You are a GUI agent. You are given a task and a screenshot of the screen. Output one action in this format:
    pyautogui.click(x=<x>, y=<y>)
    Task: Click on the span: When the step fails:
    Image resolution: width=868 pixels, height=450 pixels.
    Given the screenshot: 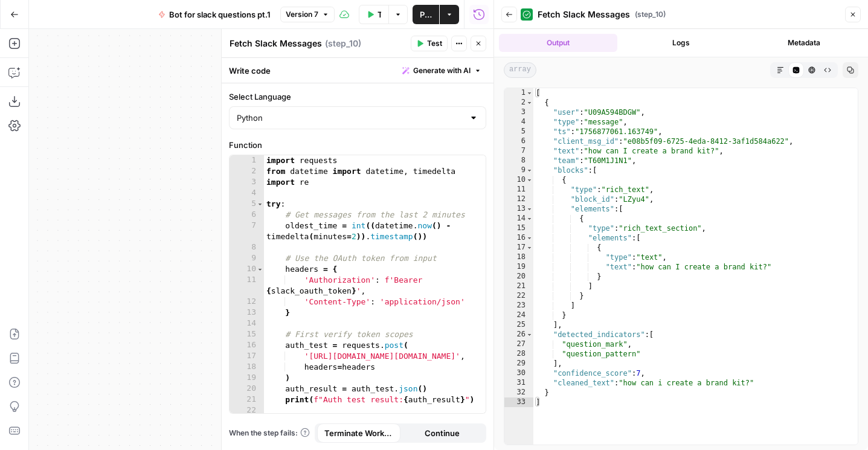 What is the action you would take?
    pyautogui.click(x=269, y=433)
    